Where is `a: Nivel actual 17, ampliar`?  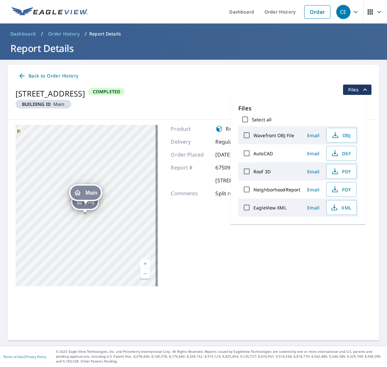
a: Nivel actual 17, ampliar is located at coordinates (145, 264).